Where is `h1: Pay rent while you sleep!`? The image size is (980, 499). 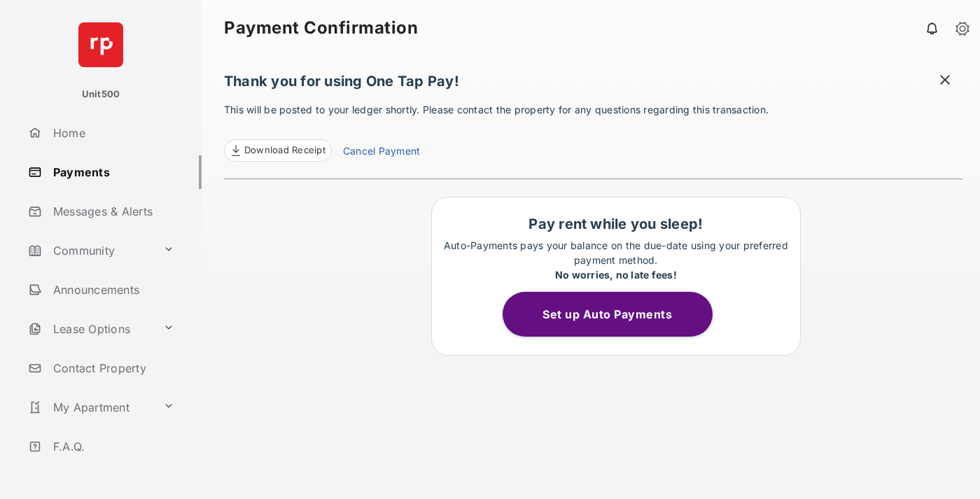 h1: Pay rent while you sleep! is located at coordinates (616, 224).